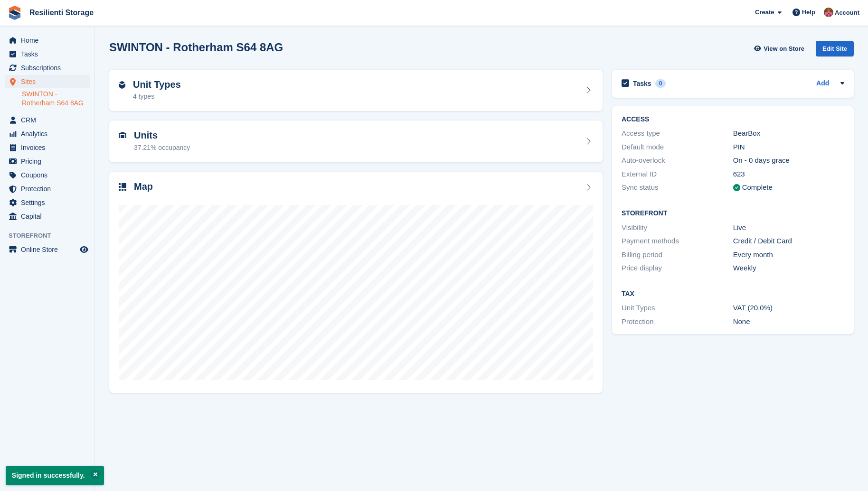 Image resolution: width=868 pixels, height=491 pixels. What do you see at coordinates (733, 120) in the screenshot?
I see `h2: ACCESS` at bounding box center [733, 120].